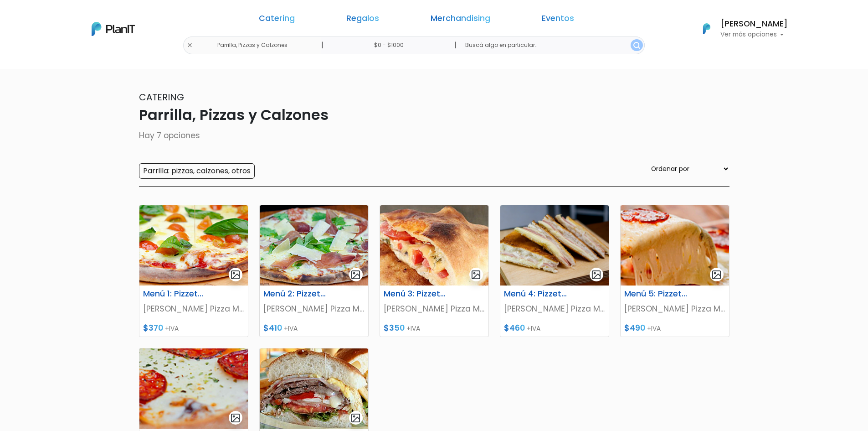 This screenshot has width=868, height=431. I want to click on h6: Menú 3: Pizzetas + Calzones., so click(415, 293).